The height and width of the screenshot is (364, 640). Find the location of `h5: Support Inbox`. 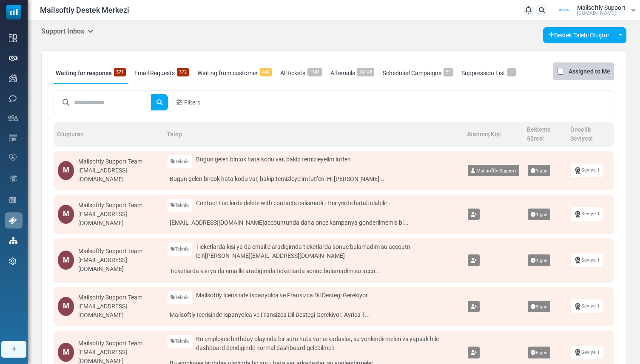

h5: Support Inbox is located at coordinates (67, 31).